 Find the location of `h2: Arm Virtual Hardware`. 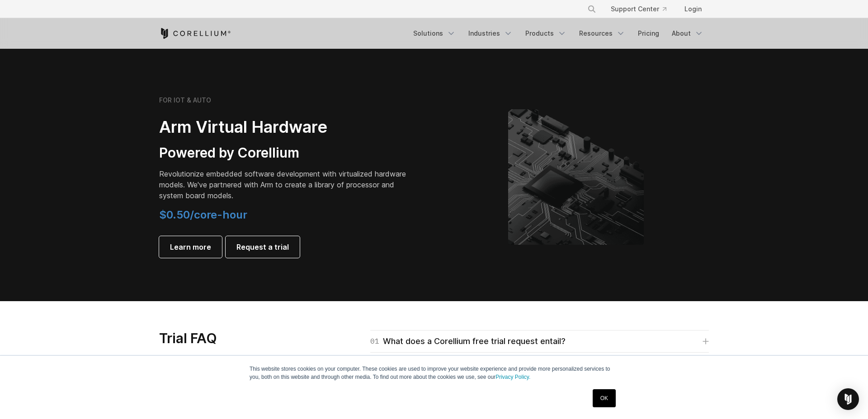

h2: Arm Virtual Hardware is located at coordinates (286, 127).